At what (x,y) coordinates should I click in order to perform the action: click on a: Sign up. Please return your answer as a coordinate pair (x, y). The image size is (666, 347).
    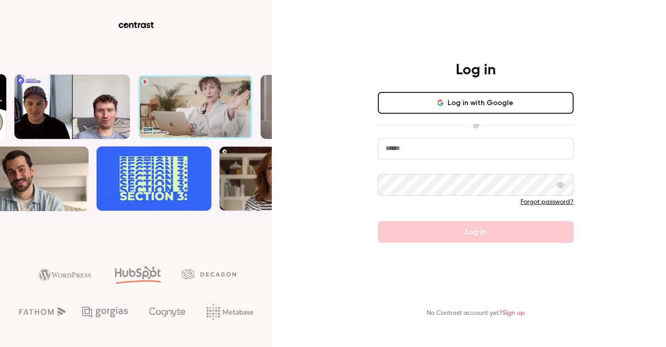
    Looking at the image, I should click on (514, 313).